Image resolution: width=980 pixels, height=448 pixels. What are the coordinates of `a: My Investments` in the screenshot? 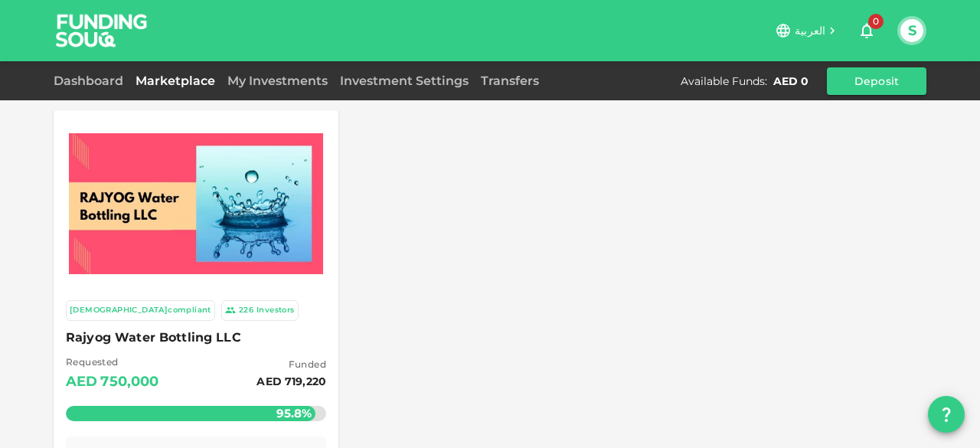 It's located at (277, 80).